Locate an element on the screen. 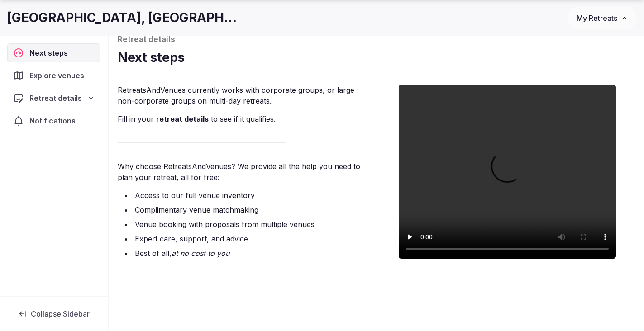  li: Best of all, is located at coordinates (249, 253).